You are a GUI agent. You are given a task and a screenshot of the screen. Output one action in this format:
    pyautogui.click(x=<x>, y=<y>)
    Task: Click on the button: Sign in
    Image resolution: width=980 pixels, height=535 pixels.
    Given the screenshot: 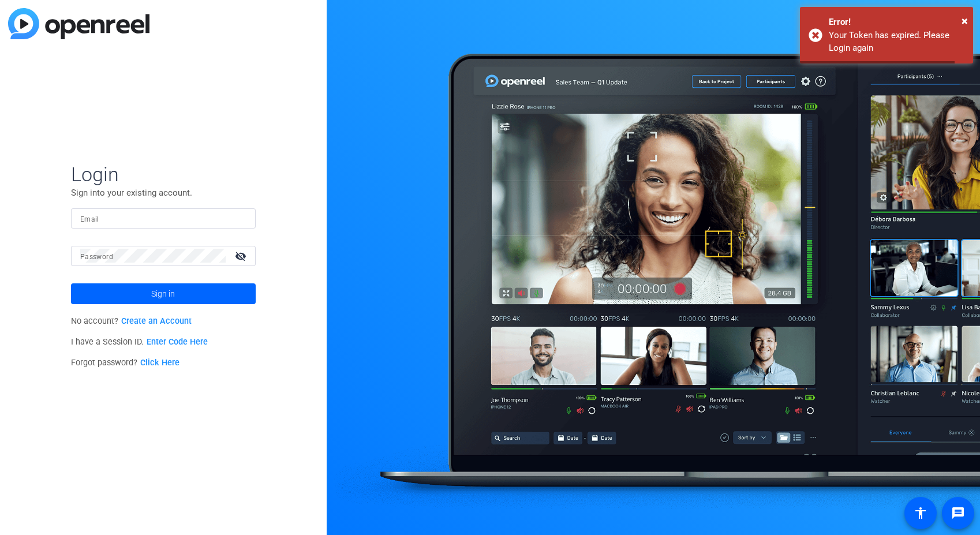 What is the action you would take?
    pyautogui.click(x=163, y=294)
    